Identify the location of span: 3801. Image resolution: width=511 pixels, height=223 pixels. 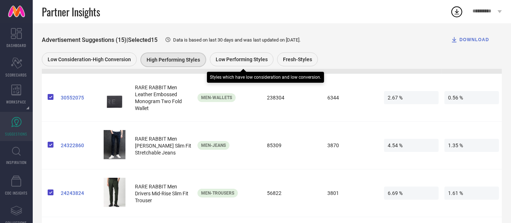
(351, 193).